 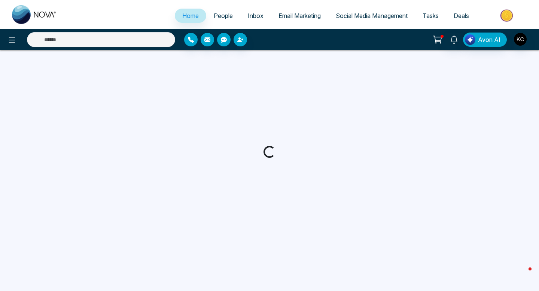 What do you see at coordinates (520, 39) in the screenshot?
I see `img: User Avatar` at bounding box center [520, 39].